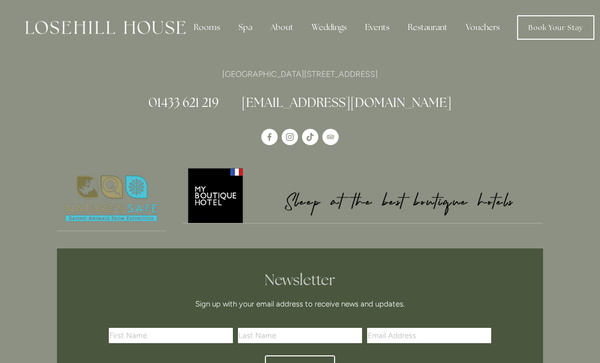  Describe the element at coordinates (331, 137) in the screenshot. I see `a: TripAdvisor` at that location.